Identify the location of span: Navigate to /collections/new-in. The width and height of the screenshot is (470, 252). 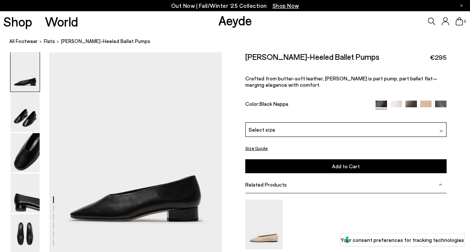
(286, 6).